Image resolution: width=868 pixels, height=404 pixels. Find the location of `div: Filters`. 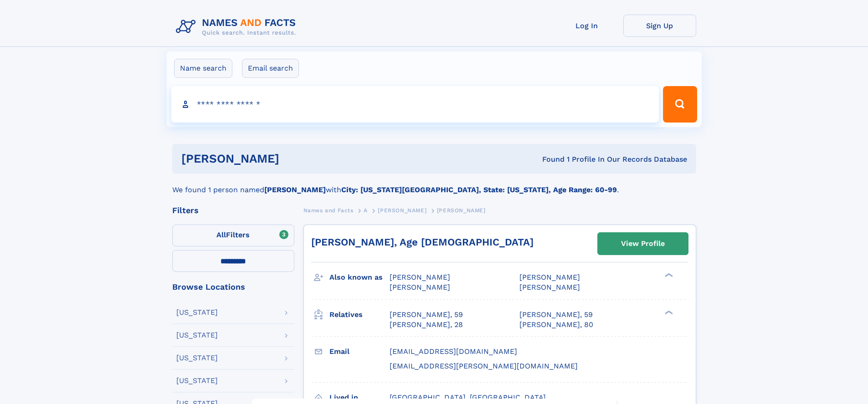

div: Filters is located at coordinates (233, 210).